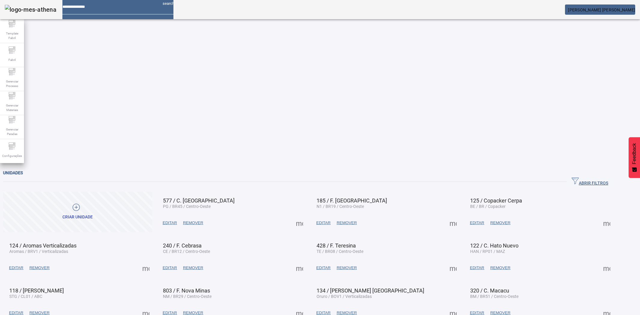 This screenshot has width=640, height=315. Describe the element at coordinates (12, 60) in the screenshot. I see `span: Fabril` at that location.